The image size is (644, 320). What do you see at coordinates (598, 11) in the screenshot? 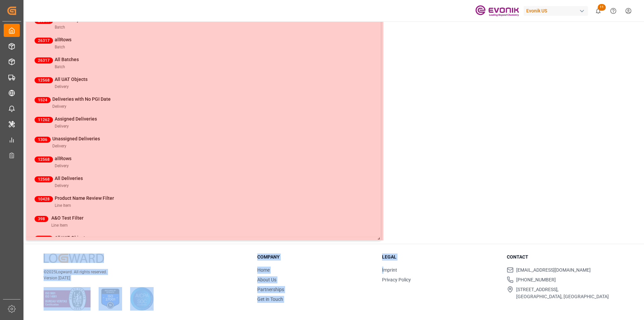
I see `button: show 11 new notifications` at bounding box center [598, 11].